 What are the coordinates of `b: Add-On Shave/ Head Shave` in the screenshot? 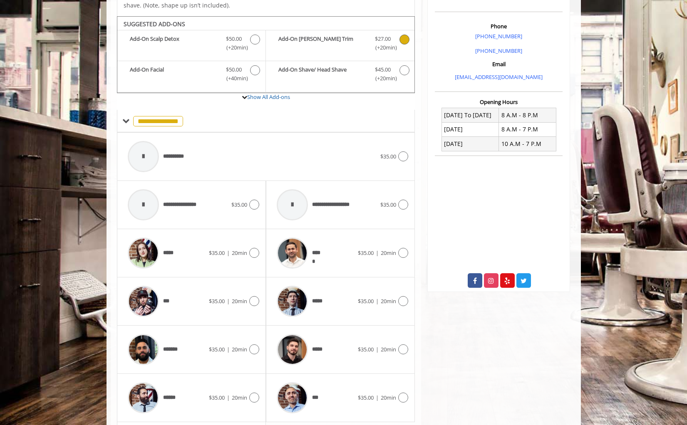 It's located at (322, 74).